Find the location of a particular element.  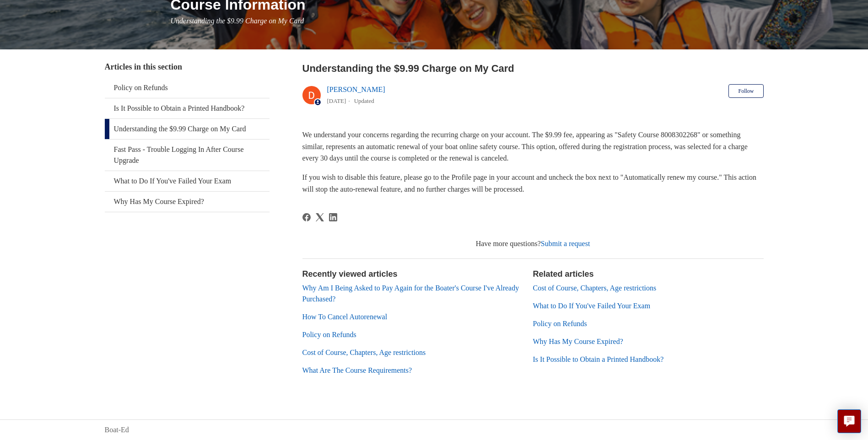

h2: Understanding the $9.99 Charge on My Card is located at coordinates (533, 68).